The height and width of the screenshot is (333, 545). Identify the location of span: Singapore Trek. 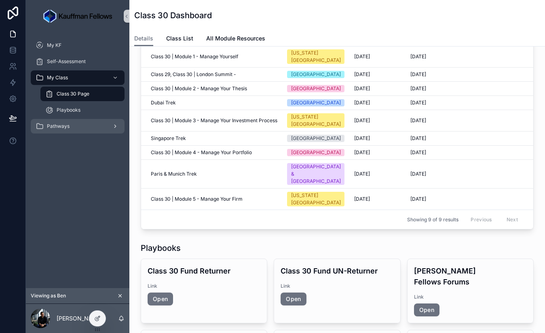
(168, 138).